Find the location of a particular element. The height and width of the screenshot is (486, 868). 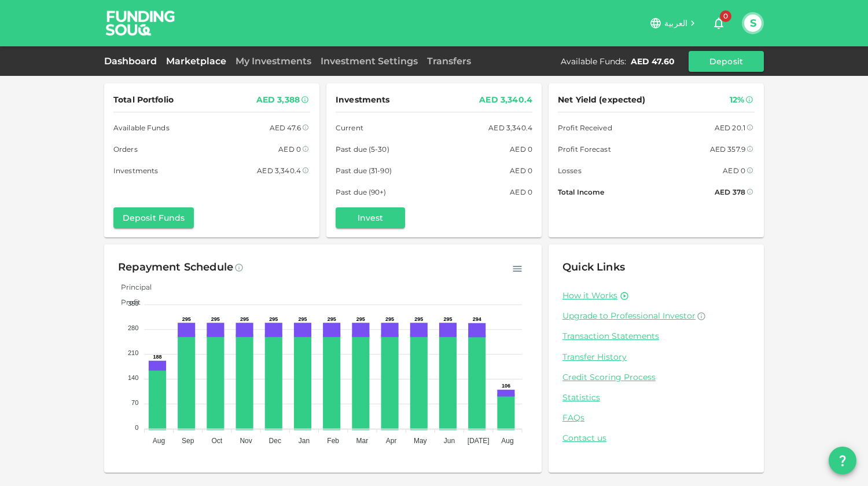

tspan: Sep is located at coordinates (188, 441).